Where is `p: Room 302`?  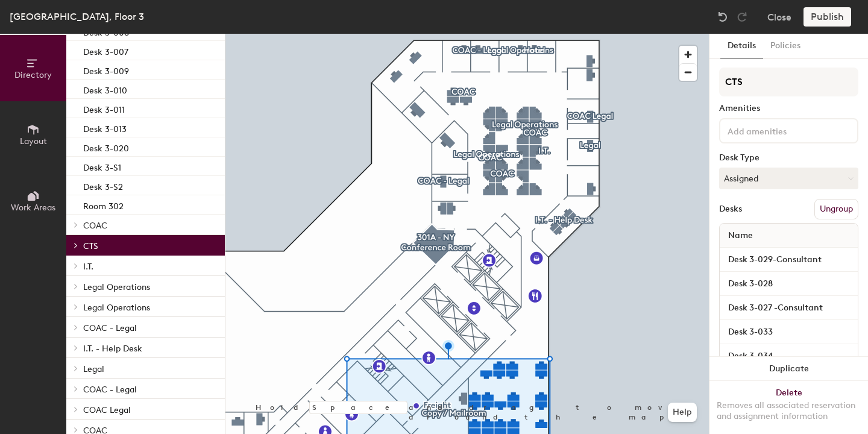
p: Room 302 is located at coordinates (103, 205).